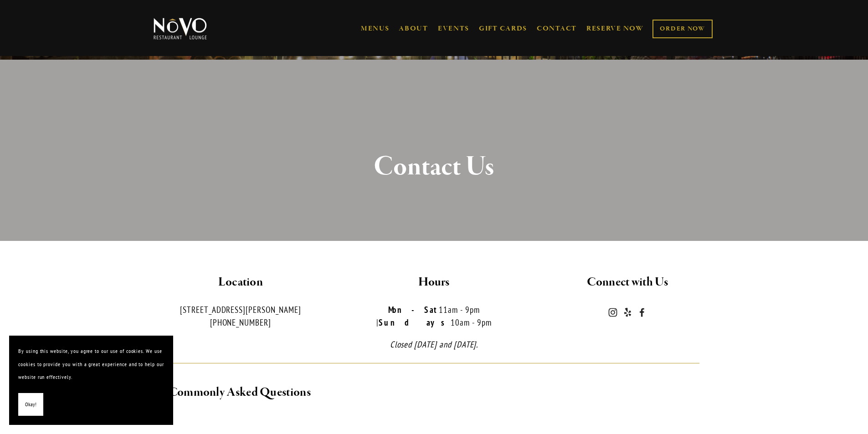 The image size is (868, 434). Describe the element at coordinates (91, 365) in the screenshot. I see `p: By using this website, you agree to our use of cookies. We use cookies to provide you with a grea...` at that location.